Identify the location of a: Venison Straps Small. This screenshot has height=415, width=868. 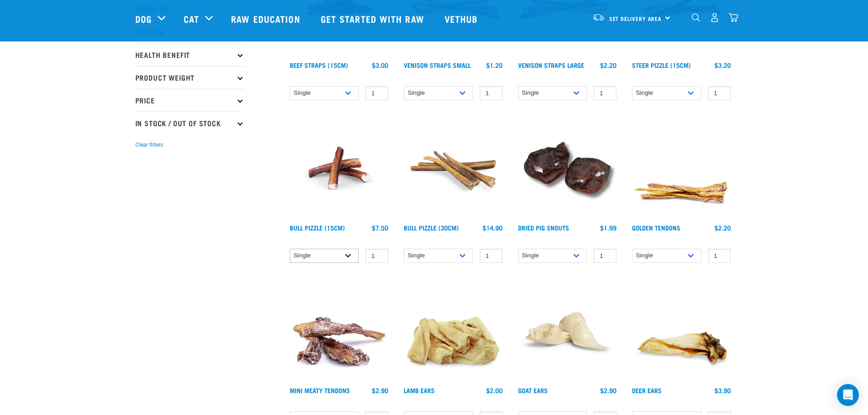
(437, 65).